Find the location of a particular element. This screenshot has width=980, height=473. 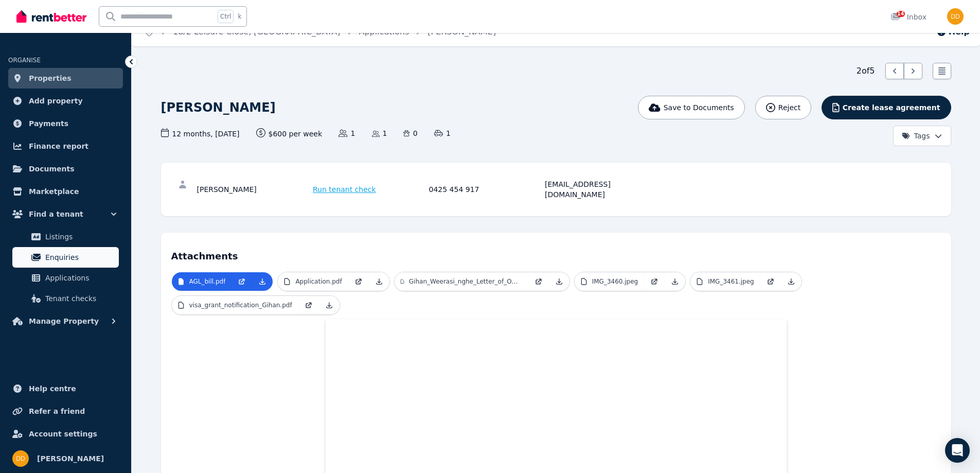

span: Help centre is located at coordinates (52, 388).